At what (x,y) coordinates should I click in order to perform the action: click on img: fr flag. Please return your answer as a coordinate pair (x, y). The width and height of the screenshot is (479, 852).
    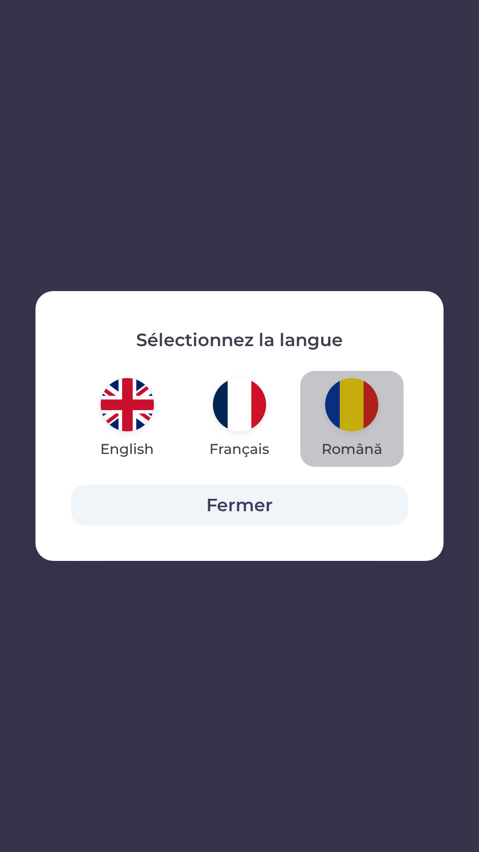
    Looking at the image, I should click on (240, 405).